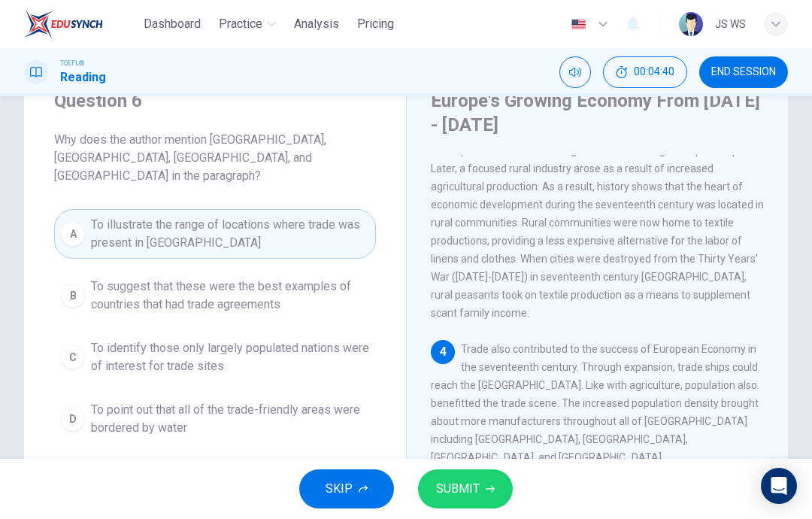  Describe the element at coordinates (458, 489) in the screenshot. I see `span: SUBMIT` at that location.